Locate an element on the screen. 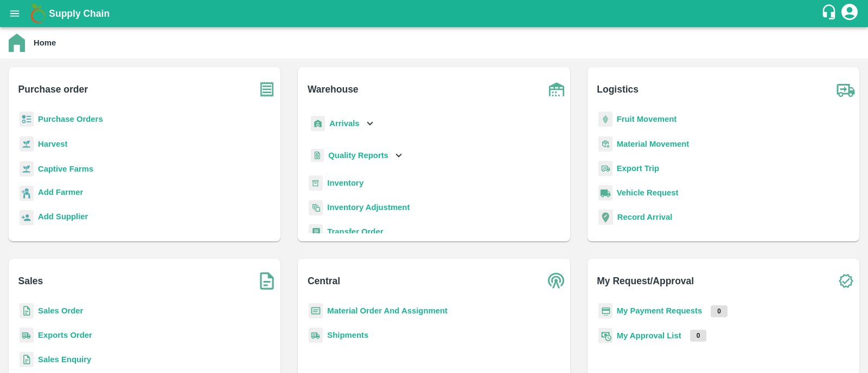  a: Inventory Adjustment is located at coordinates (368, 208).